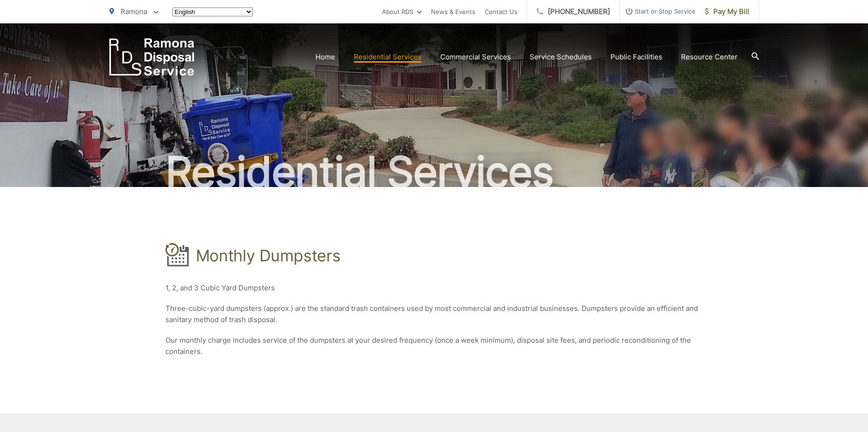  I want to click on span: Pay My Bill, so click(727, 12).